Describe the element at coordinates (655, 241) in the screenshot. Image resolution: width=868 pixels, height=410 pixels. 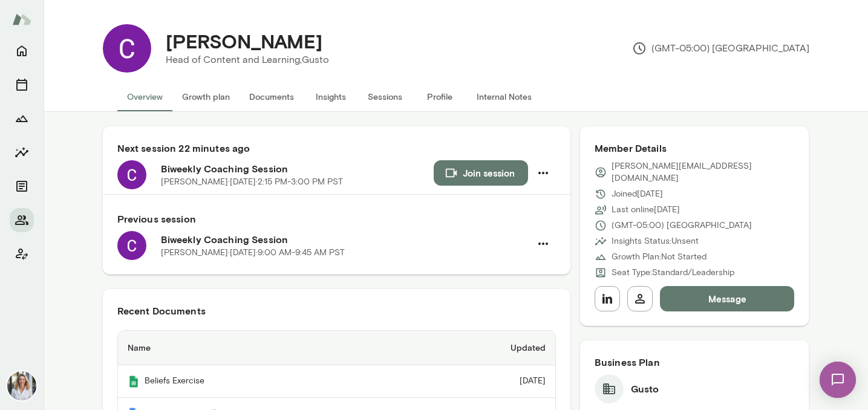
I see `p: Insights Status: Unsent` at that location.